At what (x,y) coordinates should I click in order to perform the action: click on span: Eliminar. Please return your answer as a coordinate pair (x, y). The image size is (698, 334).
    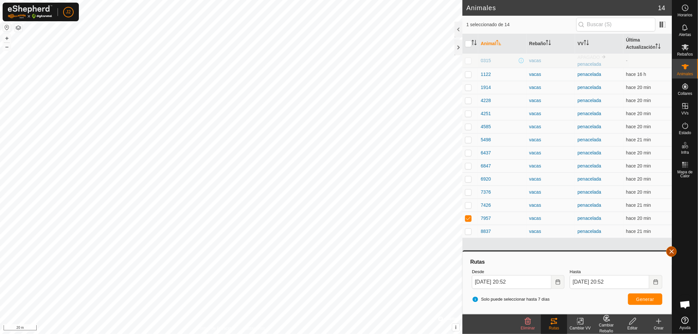
    Looking at the image, I should click on (528, 328).